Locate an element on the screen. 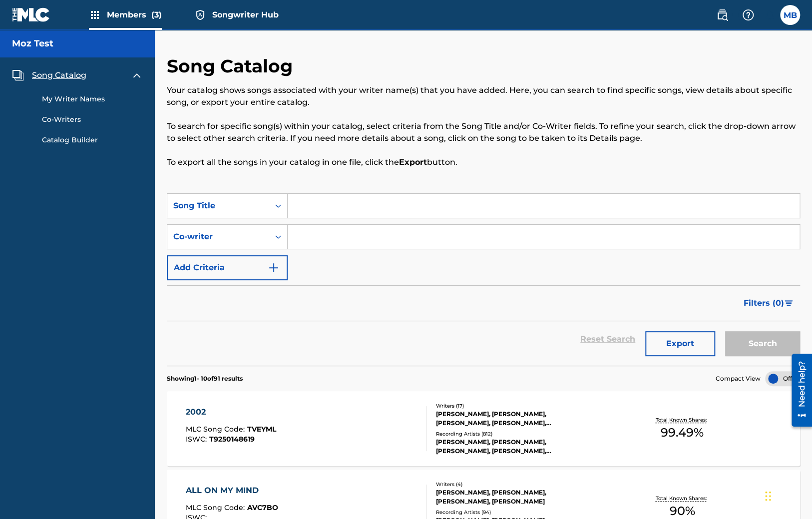 This screenshot has width=812, height=519. span: TVEYML is located at coordinates (262, 429).